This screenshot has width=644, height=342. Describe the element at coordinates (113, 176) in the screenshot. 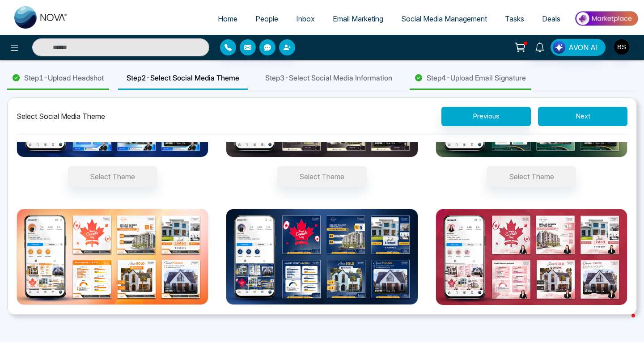

I see `button: Sky Blue Pallets` at that location.